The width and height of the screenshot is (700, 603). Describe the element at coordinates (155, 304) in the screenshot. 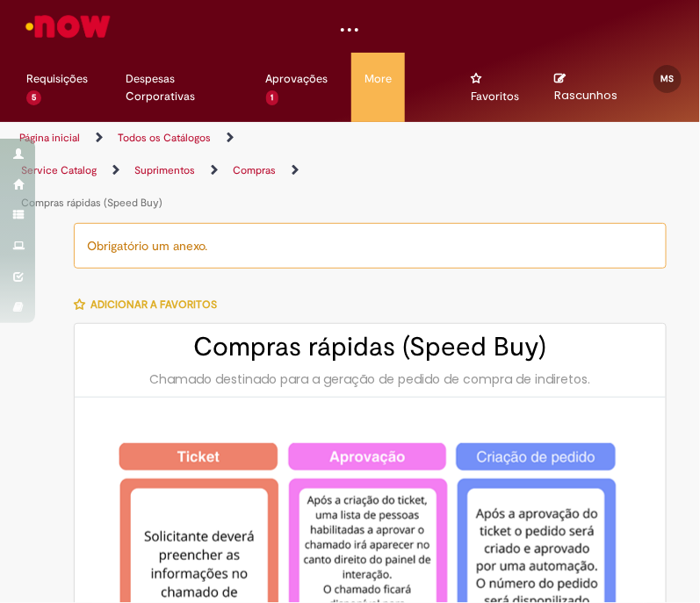

I see `span: Adicionar a Favoritos` at that location.